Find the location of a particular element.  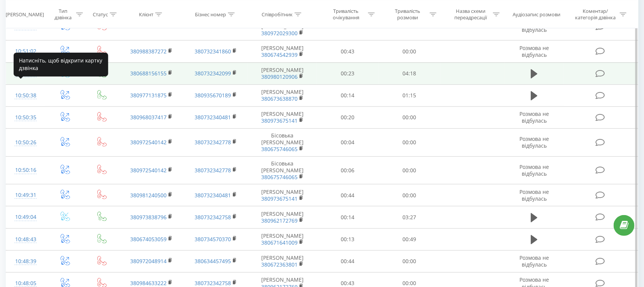

a: 380968037417 is located at coordinates (148, 117).